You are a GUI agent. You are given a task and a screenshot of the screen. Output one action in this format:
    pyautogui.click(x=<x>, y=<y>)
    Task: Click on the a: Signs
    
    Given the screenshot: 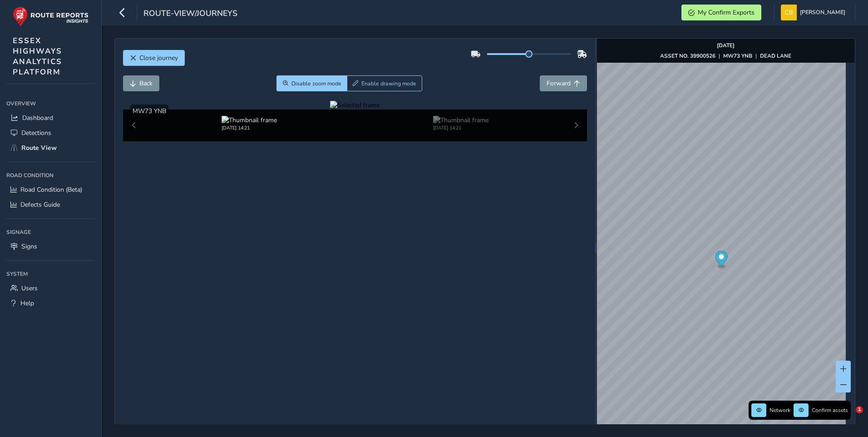 What is the action you would take?
    pyautogui.click(x=51, y=246)
    